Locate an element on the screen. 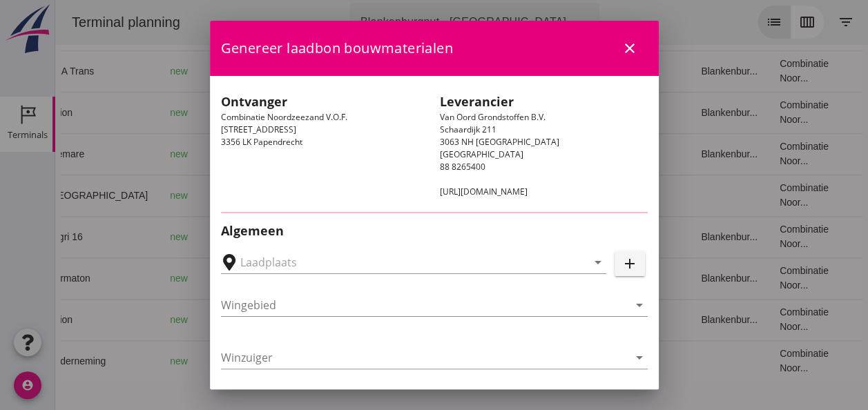 The width and height of the screenshot is (868, 410). i: calendar_view_week is located at coordinates (752, 22).